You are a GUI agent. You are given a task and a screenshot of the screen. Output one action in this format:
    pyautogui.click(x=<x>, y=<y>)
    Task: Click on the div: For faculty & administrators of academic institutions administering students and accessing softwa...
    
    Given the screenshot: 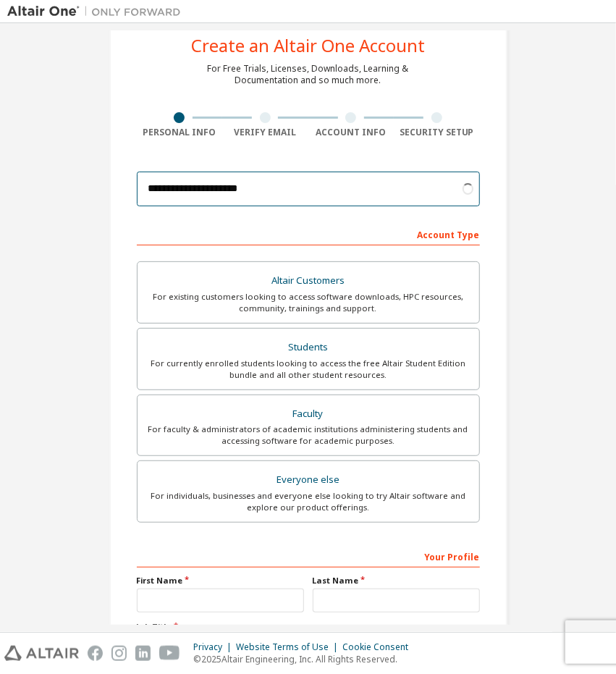 What is the action you would take?
    pyautogui.click(x=308, y=435)
    